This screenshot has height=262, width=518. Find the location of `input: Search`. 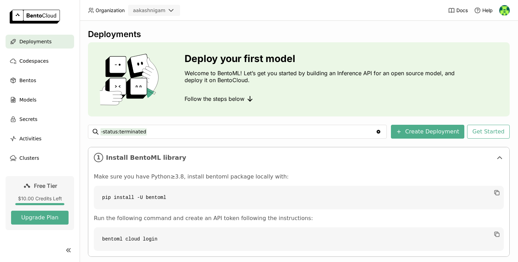

input: Search is located at coordinates (238, 132).